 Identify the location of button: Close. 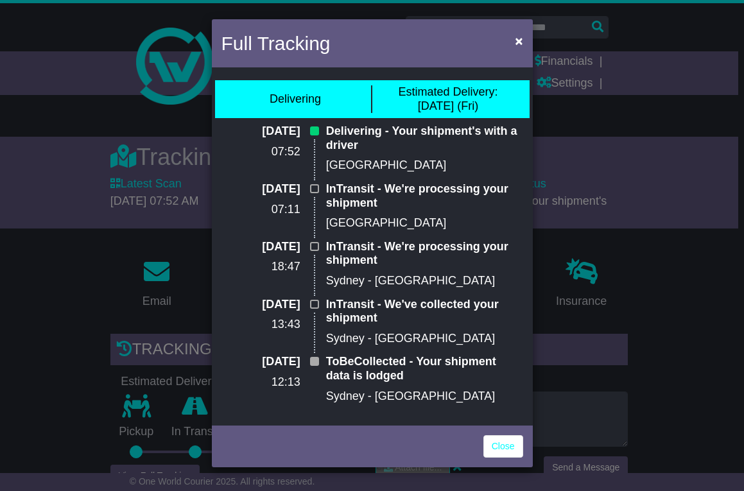
(519, 40).